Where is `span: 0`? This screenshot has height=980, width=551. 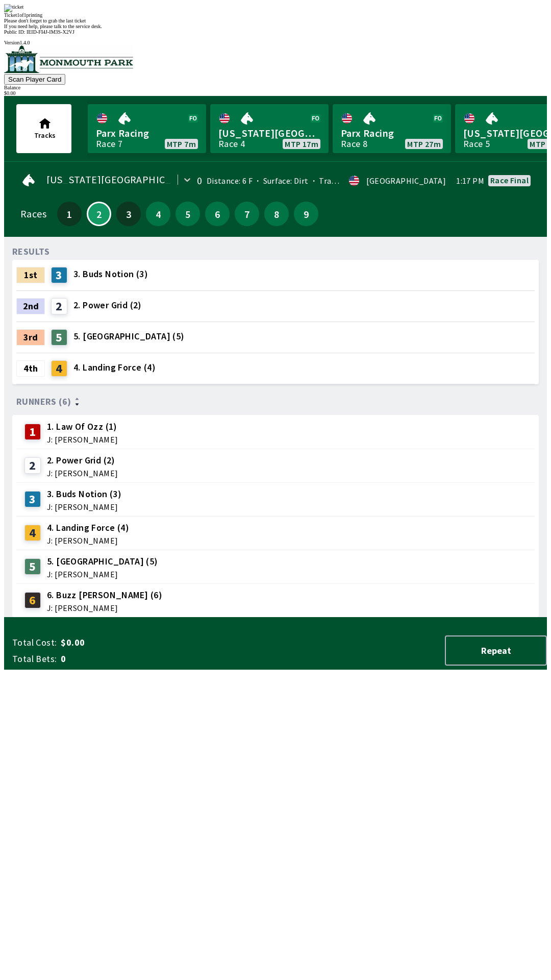
span: 0 is located at coordinates (141, 659).